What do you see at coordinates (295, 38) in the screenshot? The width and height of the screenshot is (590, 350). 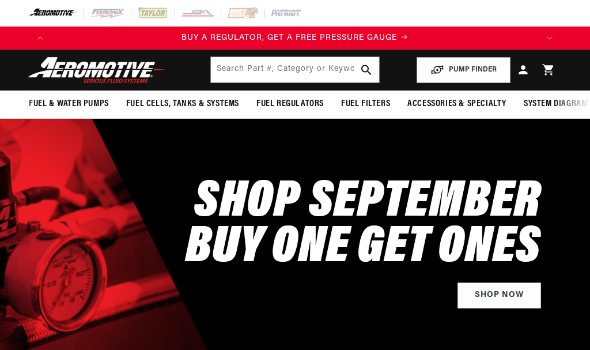 I see `div: 1 of 4` at bounding box center [295, 38].